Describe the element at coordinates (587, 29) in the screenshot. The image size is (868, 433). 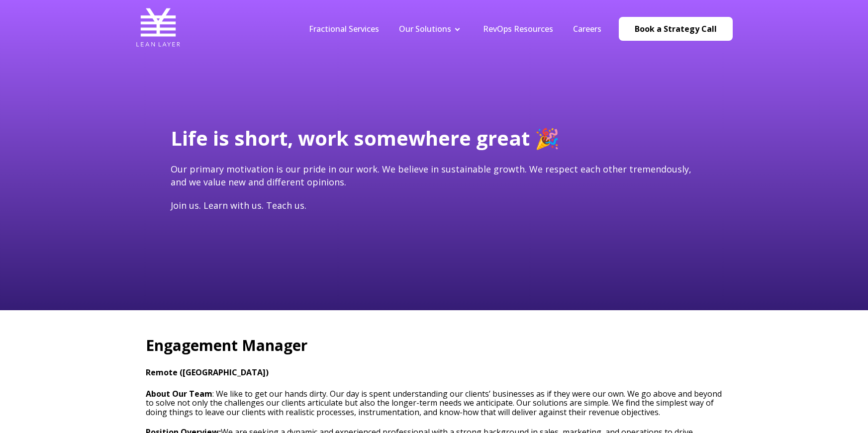
I see `a: Careers` at that location.